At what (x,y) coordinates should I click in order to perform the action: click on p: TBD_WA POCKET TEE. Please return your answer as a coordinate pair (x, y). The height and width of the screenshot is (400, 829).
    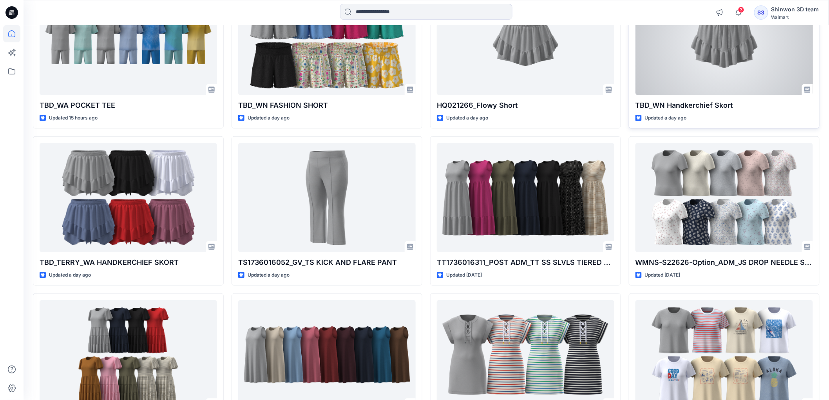
    Looking at the image, I should click on (128, 105).